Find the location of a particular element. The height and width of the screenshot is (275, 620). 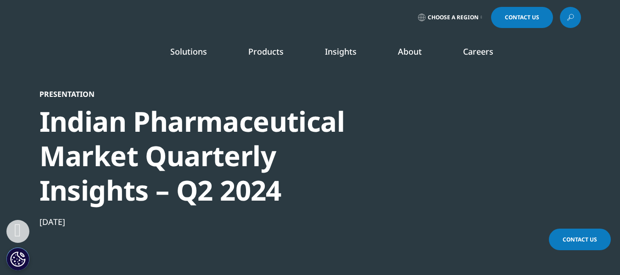

a: Insights is located at coordinates (340, 51).